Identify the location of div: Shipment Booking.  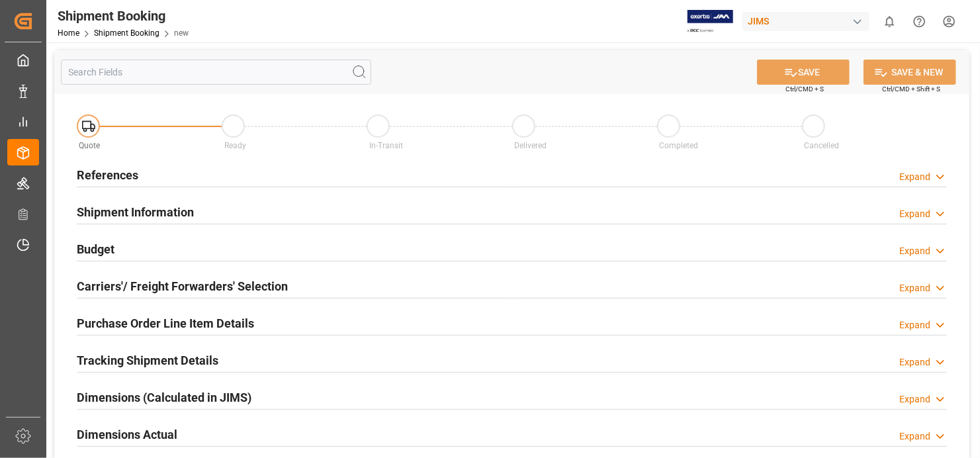
(123, 16).